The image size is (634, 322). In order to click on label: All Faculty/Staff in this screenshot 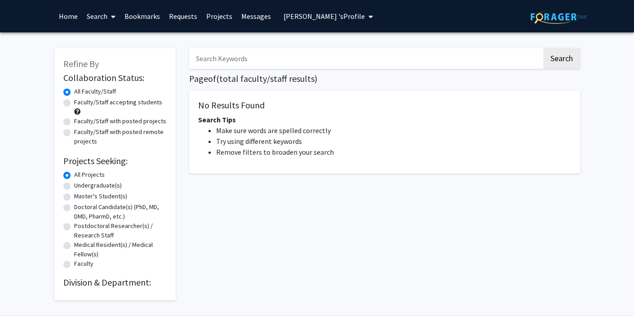, I will do `click(95, 91)`.